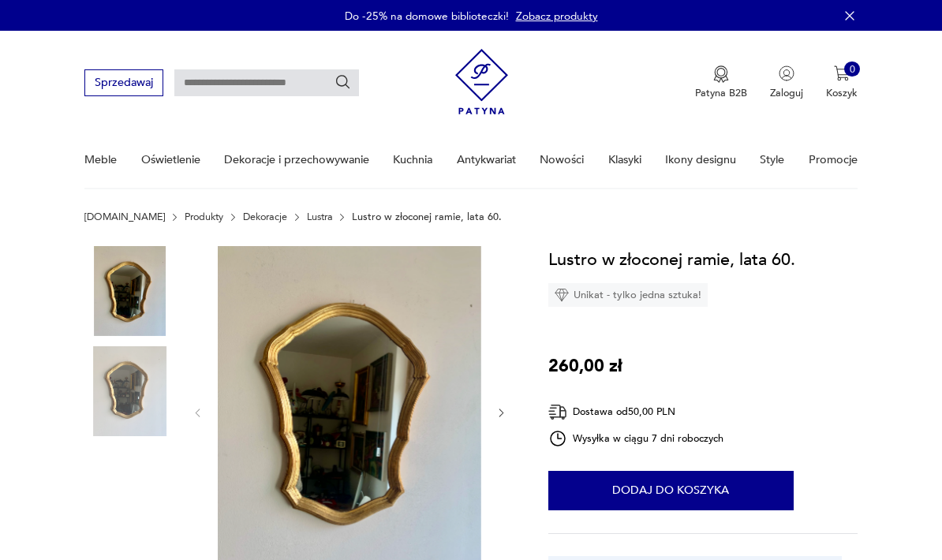 This screenshot has height=560, width=942. What do you see at coordinates (721, 93) in the screenshot?
I see `p: Patyna B2B` at bounding box center [721, 93].